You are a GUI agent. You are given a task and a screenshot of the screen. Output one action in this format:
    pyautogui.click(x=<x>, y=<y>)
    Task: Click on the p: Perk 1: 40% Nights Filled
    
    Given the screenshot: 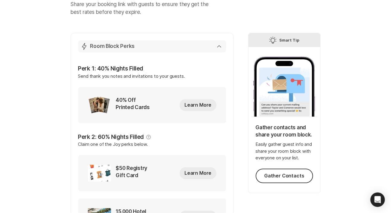 What is the action you would take?
    pyautogui.click(x=152, y=69)
    